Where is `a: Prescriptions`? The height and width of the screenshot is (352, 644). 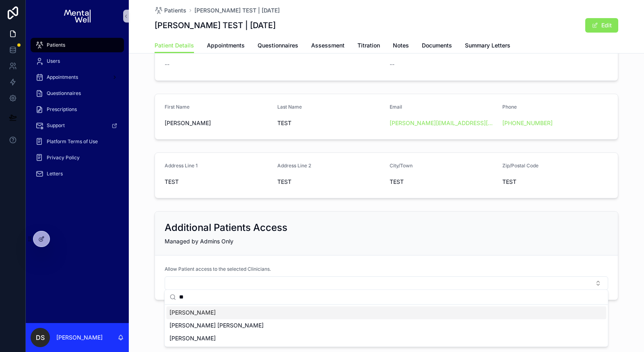
a: Prescriptions is located at coordinates (77, 110).